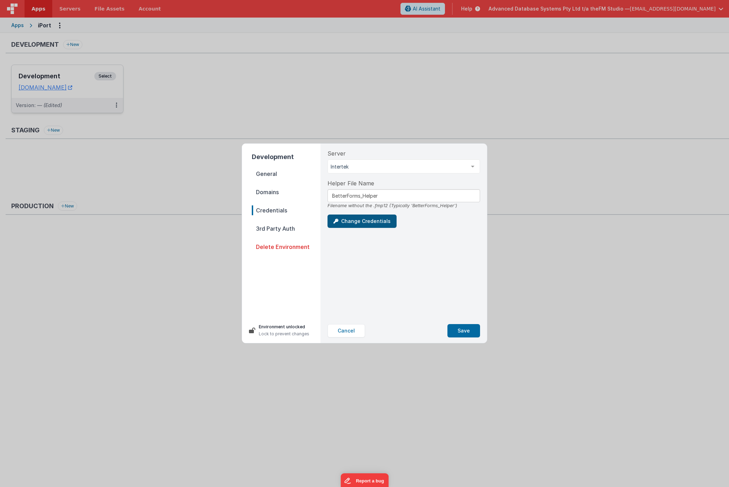 This screenshot has width=729, height=487. I want to click on input: Enter BetterForms Helper Name, so click(404, 195).